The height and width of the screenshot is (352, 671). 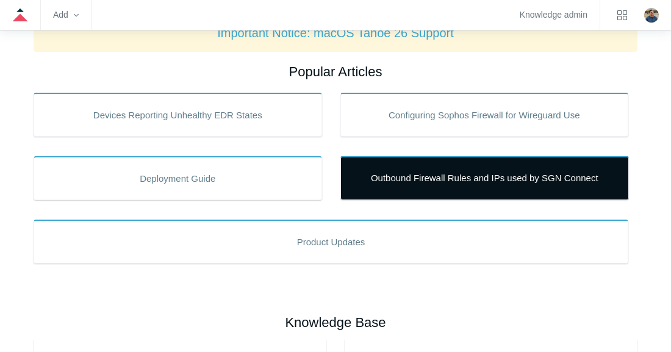 What do you see at coordinates (651, 15) in the screenshot?
I see `zd-hc-trigger: Click your profile icon to open the profile menu` at bounding box center [651, 15].